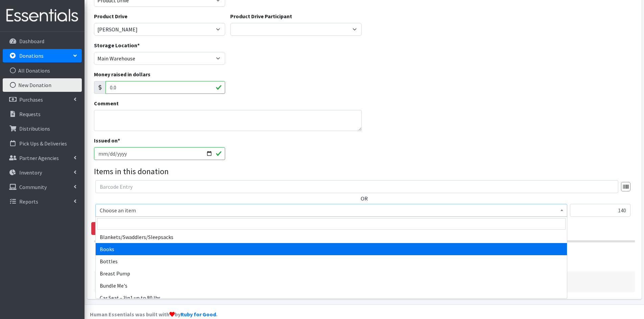 This screenshot has width=644, height=319. I want to click on a: Inventory, so click(42, 173).